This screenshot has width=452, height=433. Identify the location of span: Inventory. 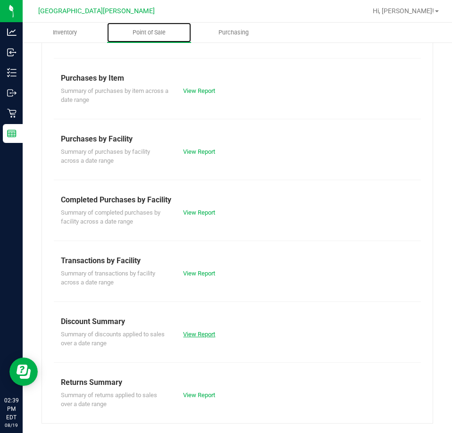
(65, 33).